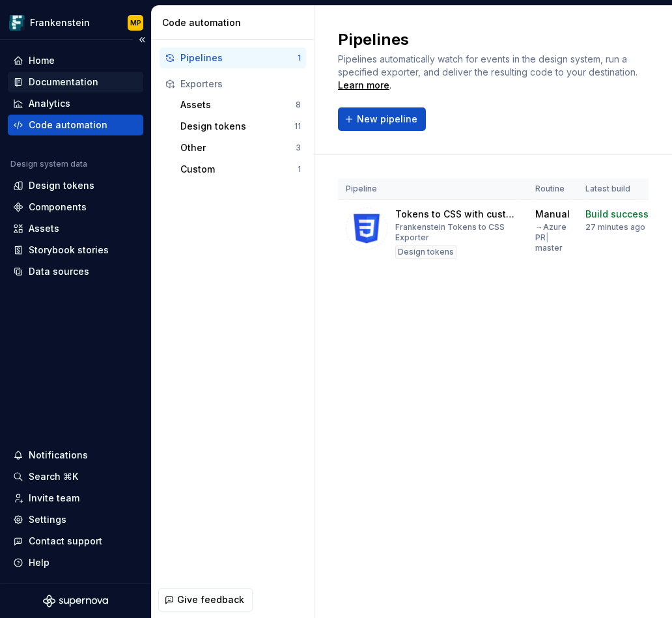 The height and width of the screenshot is (618, 672). What do you see at coordinates (75, 22) in the screenshot?
I see `button: FrankensteinMP` at bounding box center [75, 22].